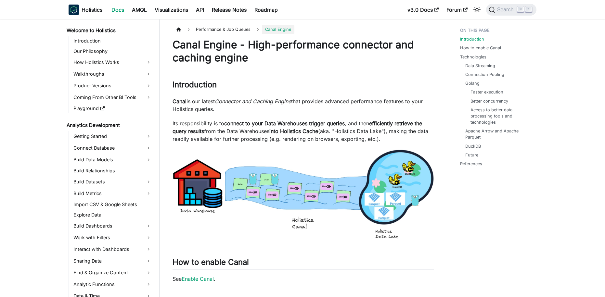  Describe the element at coordinates (486, 92) in the screenshot. I see `a: Faster execution` at that location.